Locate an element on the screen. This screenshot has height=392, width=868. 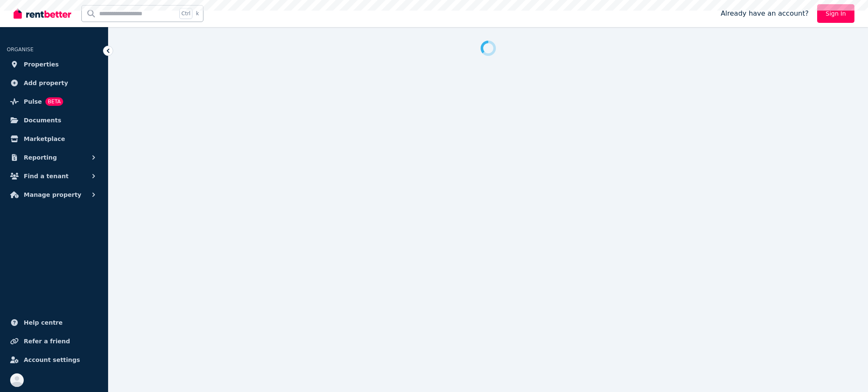
span: ORGANISE is located at coordinates (20, 50).